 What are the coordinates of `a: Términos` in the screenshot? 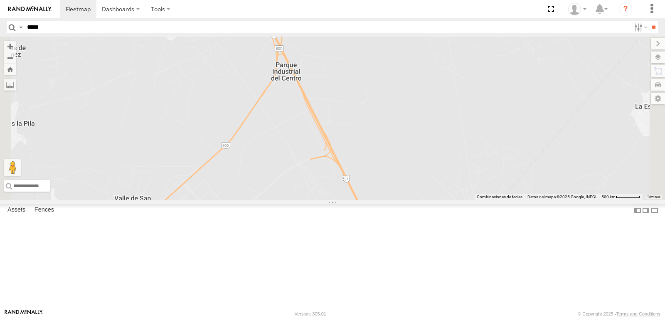 It's located at (654, 197).